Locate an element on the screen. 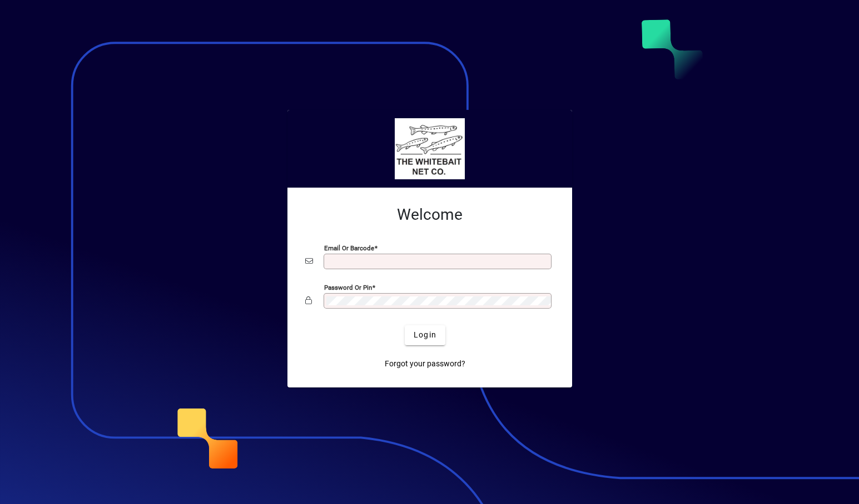 This screenshot has height=504, width=859. span: Forgot your password? is located at coordinates (425, 364).